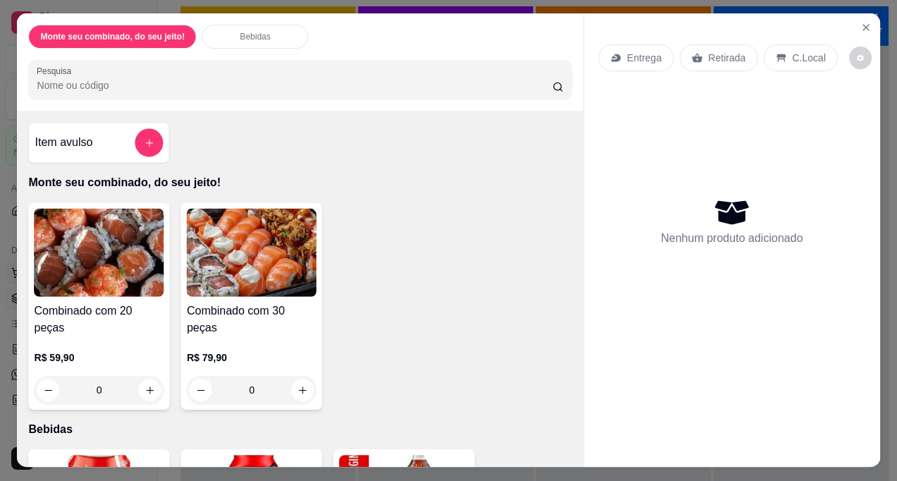  I want to click on input: Pesquisa, so click(294, 86).